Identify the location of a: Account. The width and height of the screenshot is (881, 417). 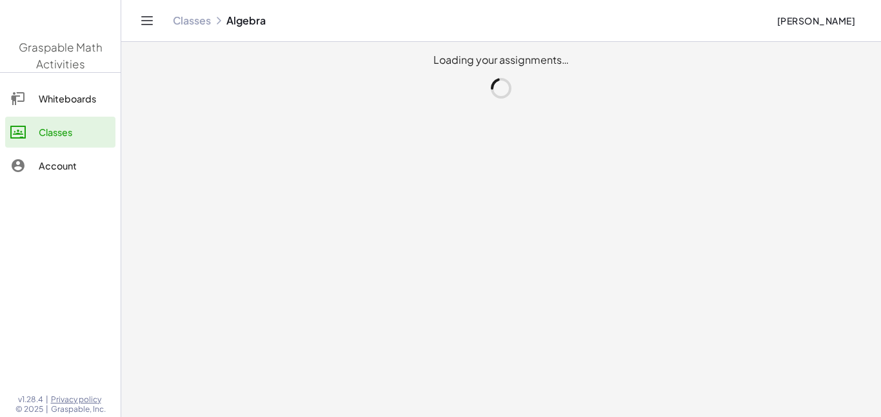
(60, 166).